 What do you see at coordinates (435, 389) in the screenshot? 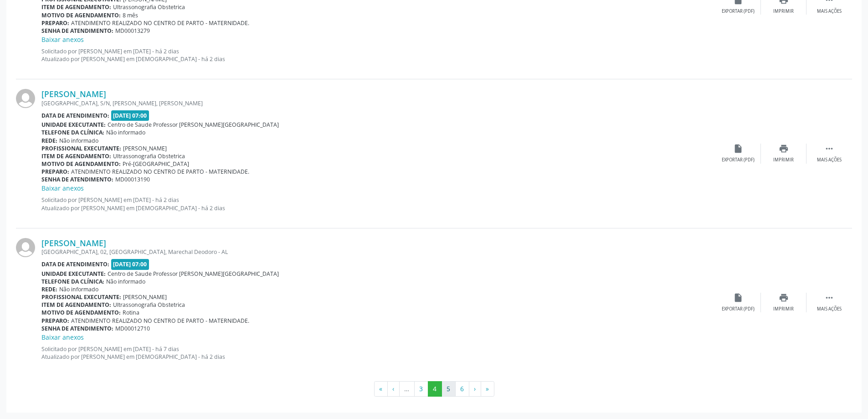
I see `button: Go to page 4` at bounding box center [435, 389].